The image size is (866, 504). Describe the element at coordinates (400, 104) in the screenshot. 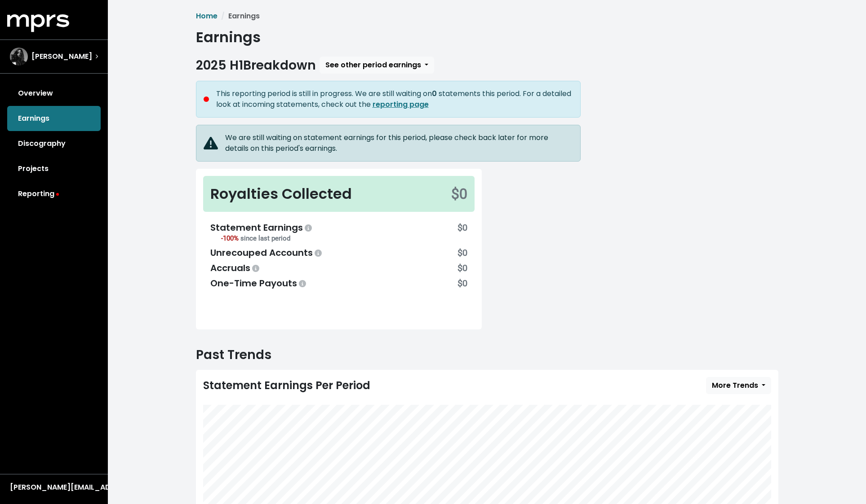

I see `a: reporting page` at that location.